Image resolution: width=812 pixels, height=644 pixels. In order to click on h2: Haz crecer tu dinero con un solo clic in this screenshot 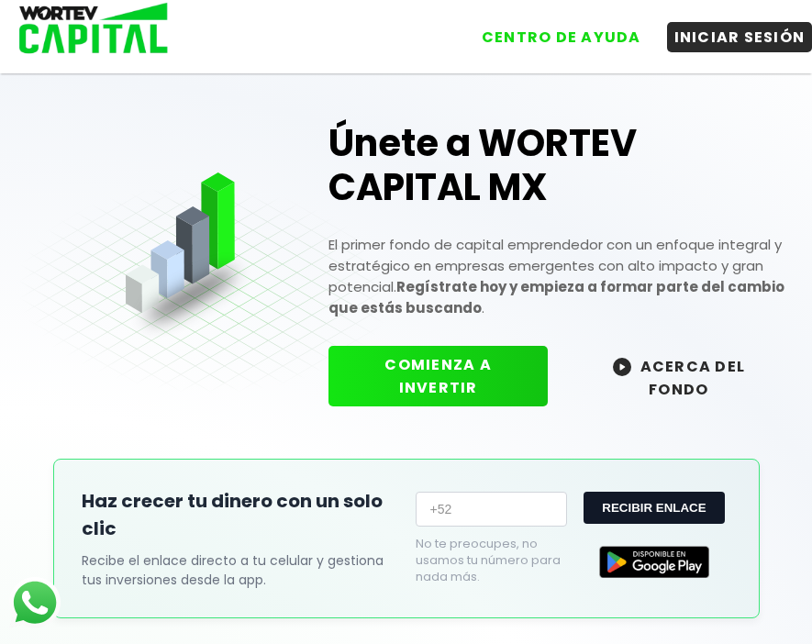, I will do `click(240, 515)`.